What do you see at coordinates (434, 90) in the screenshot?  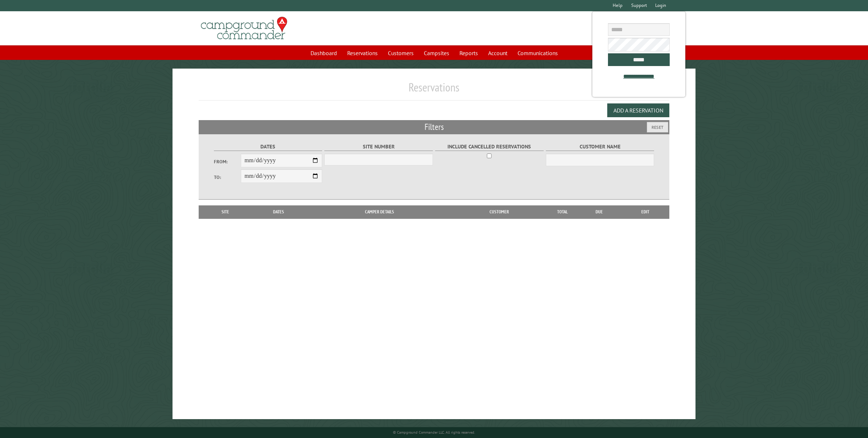 I see `h1: Reservations` at bounding box center [434, 90].